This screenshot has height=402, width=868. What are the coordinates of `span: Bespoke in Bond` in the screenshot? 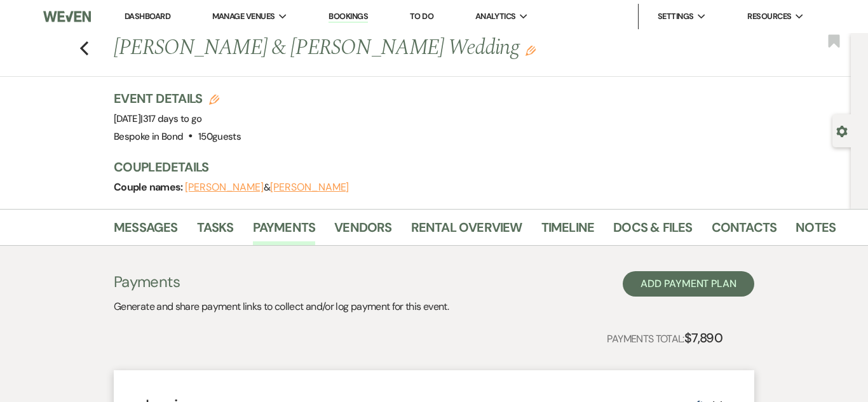 It's located at (148, 137).